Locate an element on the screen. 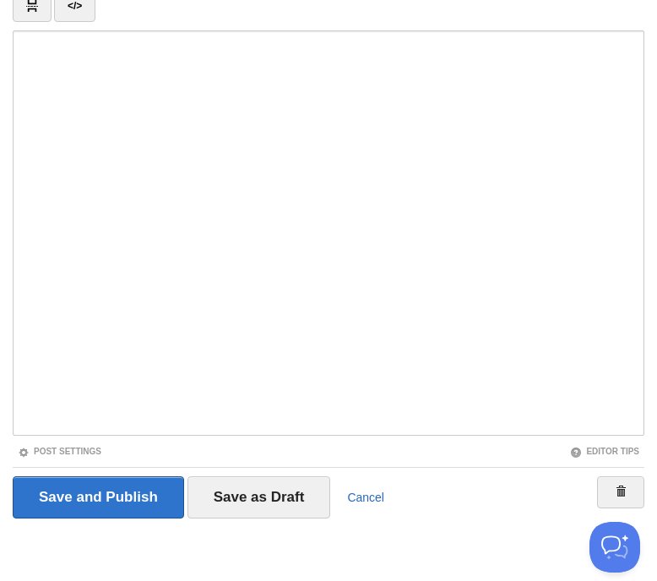 Image resolution: width=657 pixels, height=581 pixels. input: Save and Publish is located at coordinates (98, 497).